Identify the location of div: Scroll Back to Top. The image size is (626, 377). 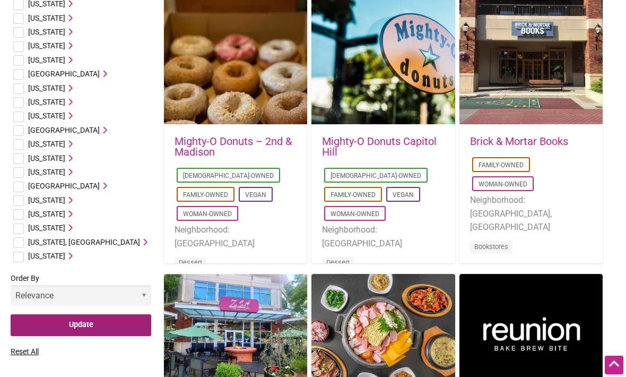
(614, 364).